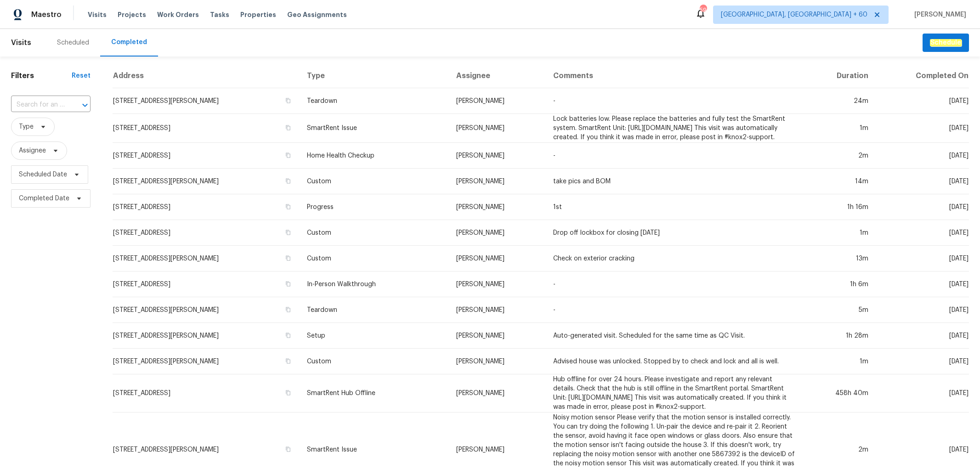 Image resolution: width=980 pixels, height=469 pixels. What do you see at coordinates (178, 15) in the screenshot?
I see `span: Work Orders` at bounding box center [178, 15].